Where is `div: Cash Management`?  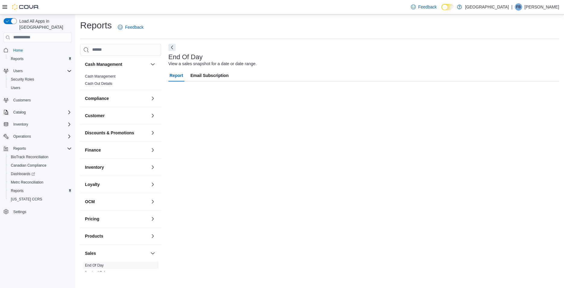
div: Cash Management is located at coordinates (121, 81).